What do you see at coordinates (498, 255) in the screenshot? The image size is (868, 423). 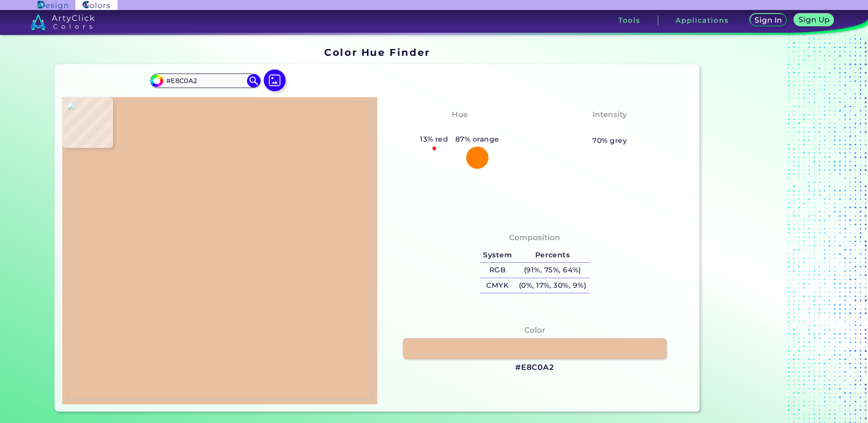 I see `h5: System` at bounding box center [498, 255].